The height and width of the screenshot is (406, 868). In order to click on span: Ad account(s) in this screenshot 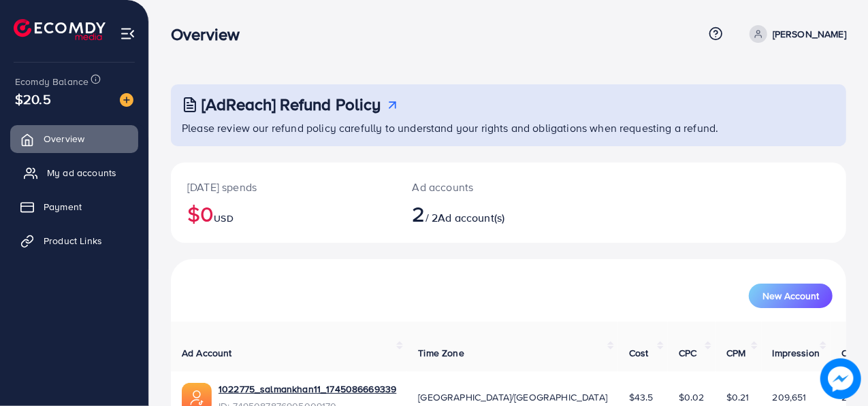, I will do `click(471, 218)`.